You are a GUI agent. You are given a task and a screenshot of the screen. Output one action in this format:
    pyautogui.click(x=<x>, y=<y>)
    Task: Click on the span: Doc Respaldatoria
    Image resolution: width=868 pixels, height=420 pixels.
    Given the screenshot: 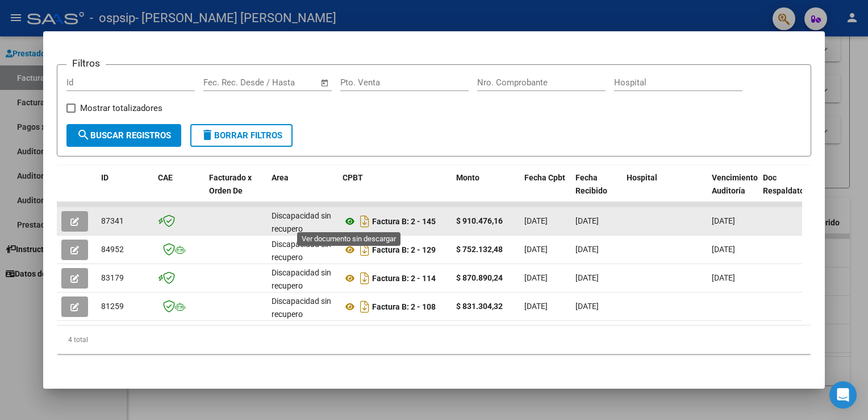 What is the action you would take?
    pyautogui.click(x=789, y=184)
    